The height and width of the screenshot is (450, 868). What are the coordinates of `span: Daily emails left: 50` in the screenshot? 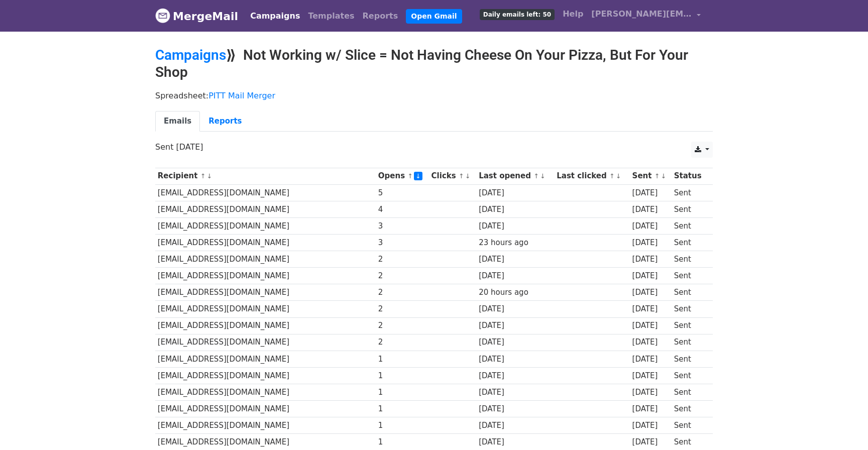 It's located at (517, 14).